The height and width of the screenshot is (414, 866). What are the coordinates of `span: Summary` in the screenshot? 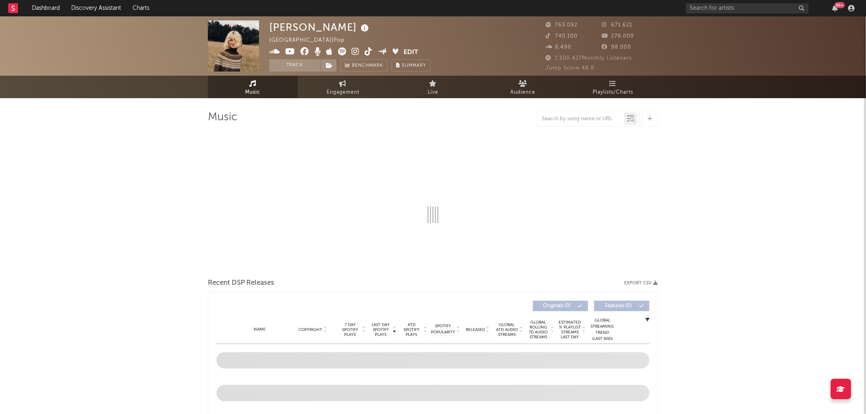 It's located at (414, 65).